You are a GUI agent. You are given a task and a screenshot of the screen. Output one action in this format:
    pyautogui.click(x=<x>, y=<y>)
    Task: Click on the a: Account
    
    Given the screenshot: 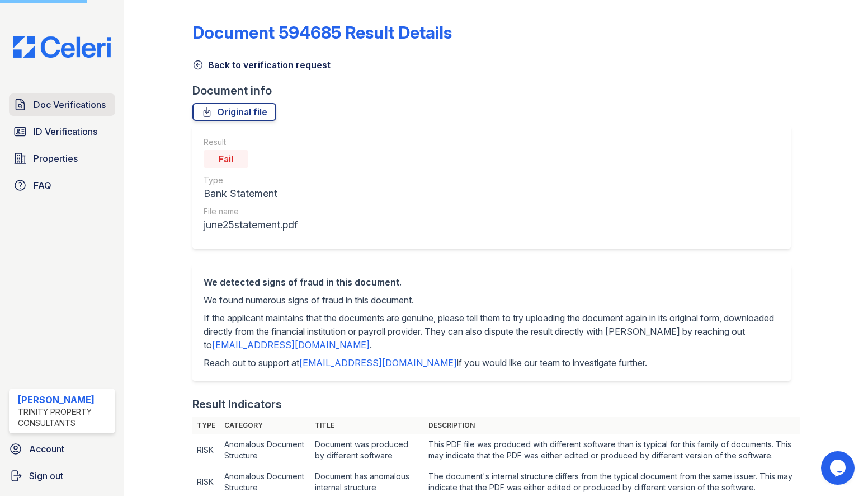 What is the action you would take?
    pyautogui.click(x=62, y=449)
    